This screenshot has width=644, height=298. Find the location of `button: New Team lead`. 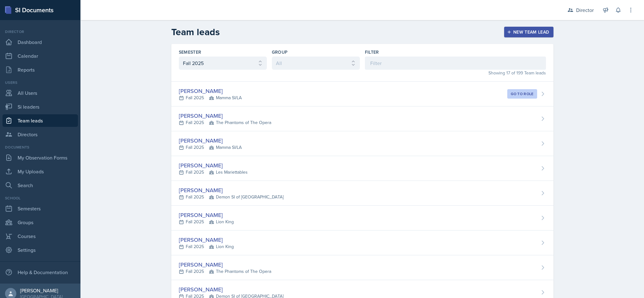

button: New Team lead is located at coordinates (529, 32).